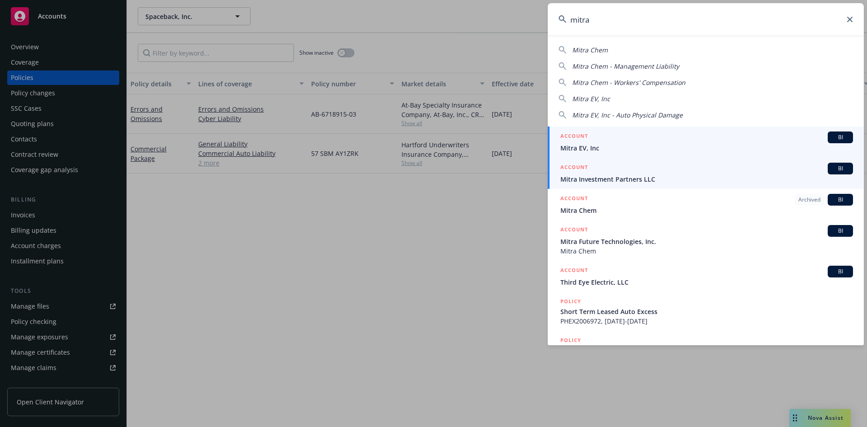  I want to click on span: Mitra EV, Inc - Auto Physical Damage, so click(628, 115).